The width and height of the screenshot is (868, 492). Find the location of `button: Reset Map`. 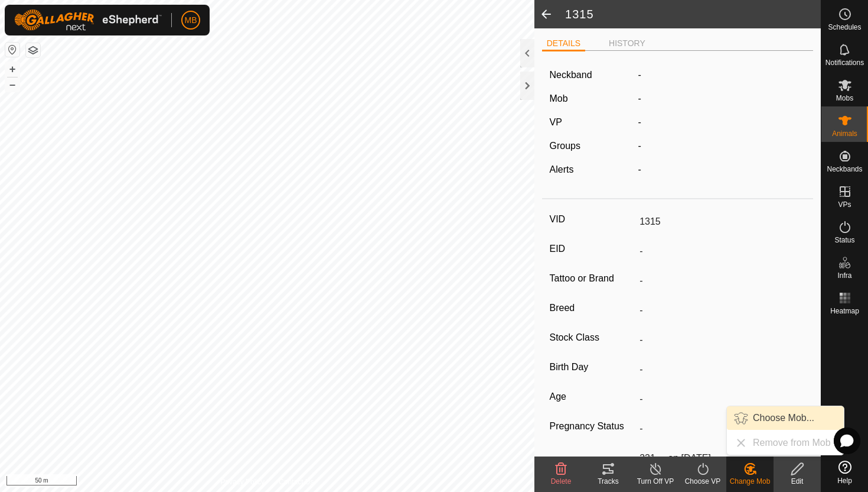

button: Reset Map is located at coordinates (12, 50).